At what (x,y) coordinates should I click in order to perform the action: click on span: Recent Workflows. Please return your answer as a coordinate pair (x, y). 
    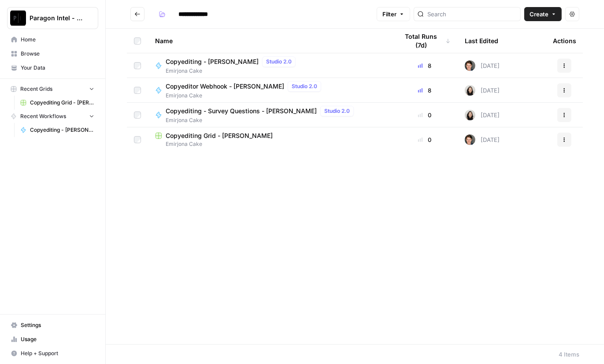
    Looking at the image, I should click on (43, 116).